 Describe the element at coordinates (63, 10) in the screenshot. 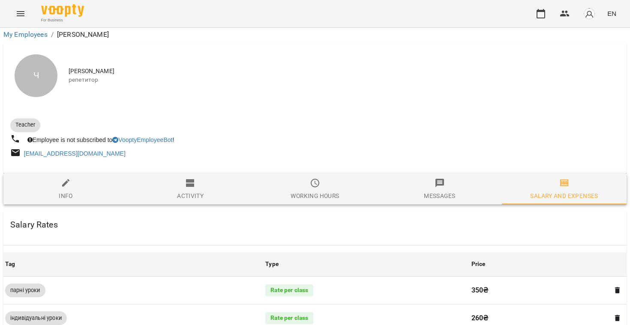

I see `img: Voopty Logo` at that location.